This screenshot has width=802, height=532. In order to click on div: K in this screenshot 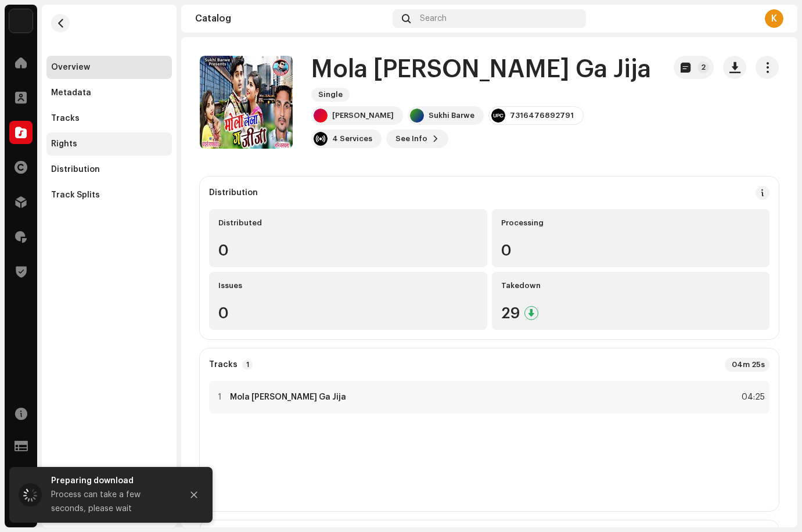, I will do `click(774, 19)`.